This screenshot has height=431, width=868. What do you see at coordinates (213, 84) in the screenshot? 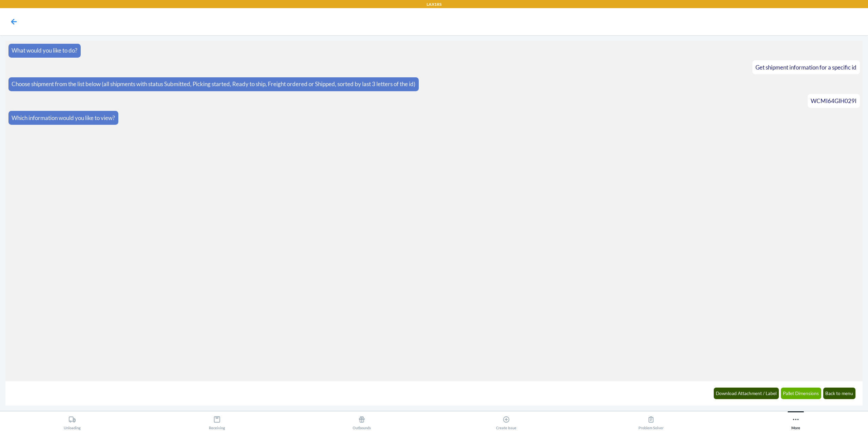
I see `p: Choose shipment from the list below (all shipments with status Submitted, Picking started, Ready ...` at bounding box center [213, 84].